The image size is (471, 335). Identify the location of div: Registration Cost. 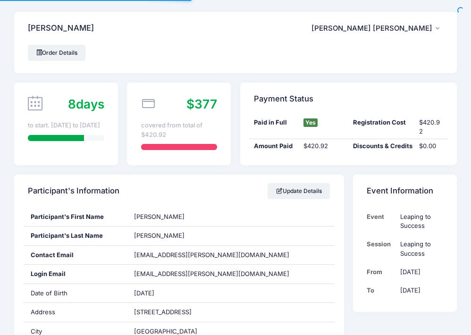
(381, 127).